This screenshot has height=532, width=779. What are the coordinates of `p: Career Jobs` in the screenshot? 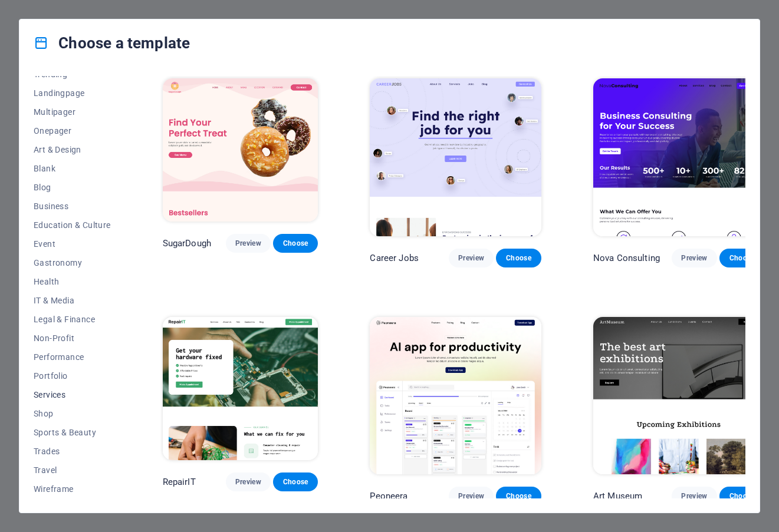 It's located at (393, 259).